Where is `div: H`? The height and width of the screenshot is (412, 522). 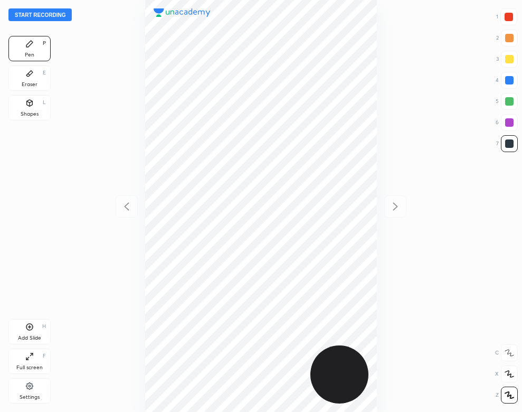
div: H is located at coordinates (44, 326).